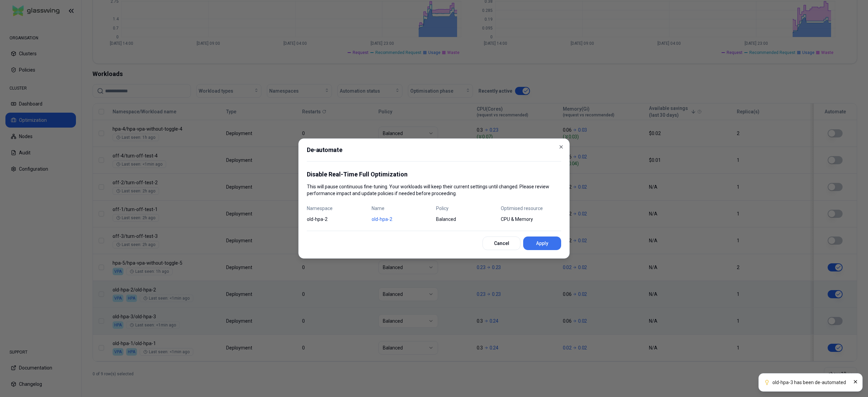 This screenshot has width=868, height=397. Describe the element at coordinates (531, 209) in the screenshot. I see `span: Optimised resource` at that location.